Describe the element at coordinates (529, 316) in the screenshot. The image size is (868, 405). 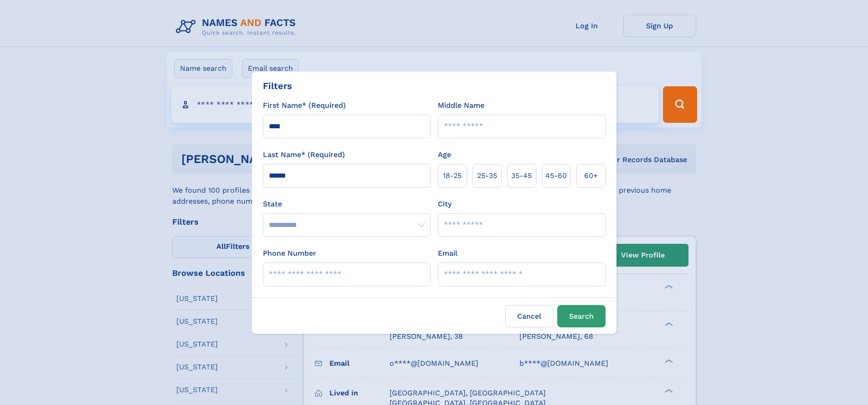
I see `label: Cancel` at that location.